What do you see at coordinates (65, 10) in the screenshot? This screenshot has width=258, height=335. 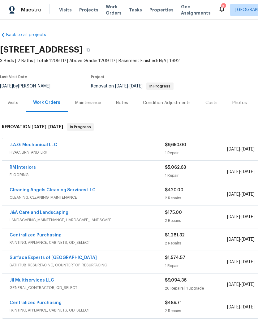 I see `span: Visits` at bounding box center [65, 10].